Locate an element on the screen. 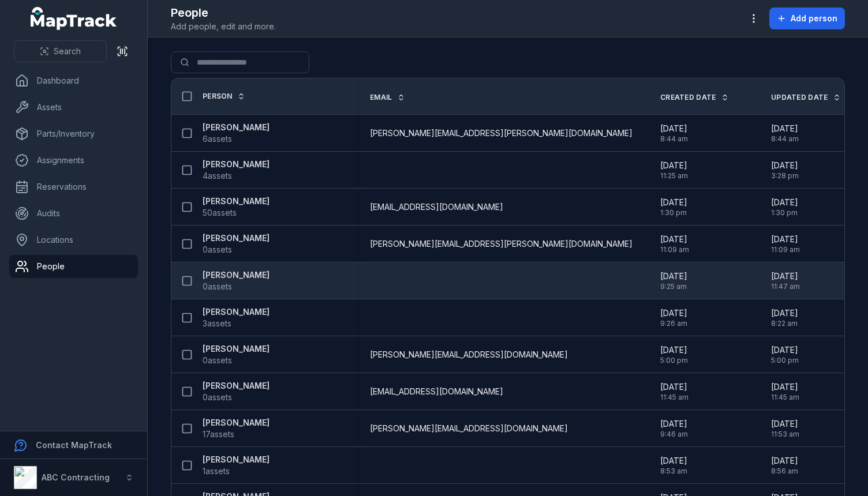 The image size is (868, 496). span: 11:47 am is located at coordinates (785, 287).